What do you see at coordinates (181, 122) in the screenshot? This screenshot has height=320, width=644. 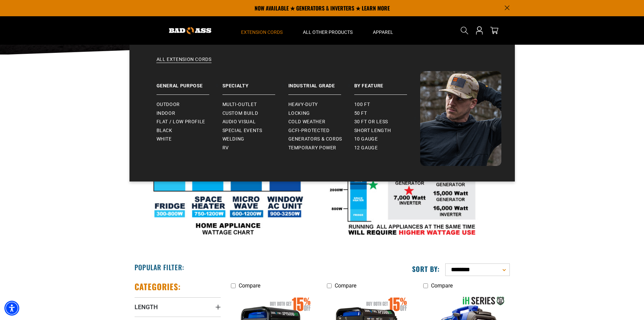 I see `span: Flat / Low Profile` at bounding box center [181, 122].